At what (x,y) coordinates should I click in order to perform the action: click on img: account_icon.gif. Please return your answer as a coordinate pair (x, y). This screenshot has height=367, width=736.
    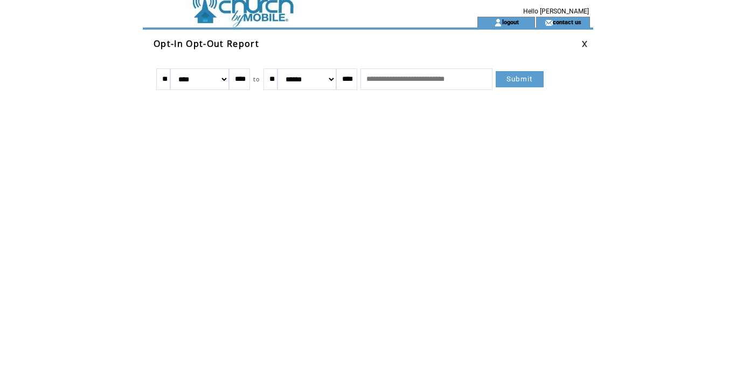
    Looking at the image, I should click on (498, 23).